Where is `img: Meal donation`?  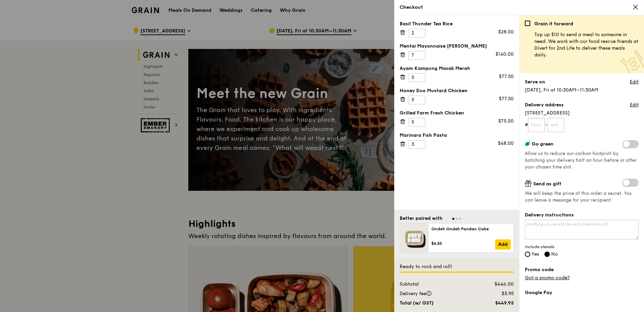
img: Meal donation is located at coordinates (632, 62).